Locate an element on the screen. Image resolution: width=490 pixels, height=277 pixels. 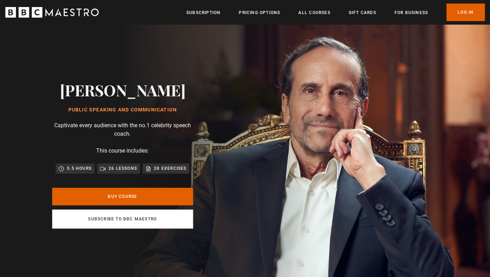
p: Captivate every audience with the no.1 celebrity speech coach. is located at coordinates (123, 130).